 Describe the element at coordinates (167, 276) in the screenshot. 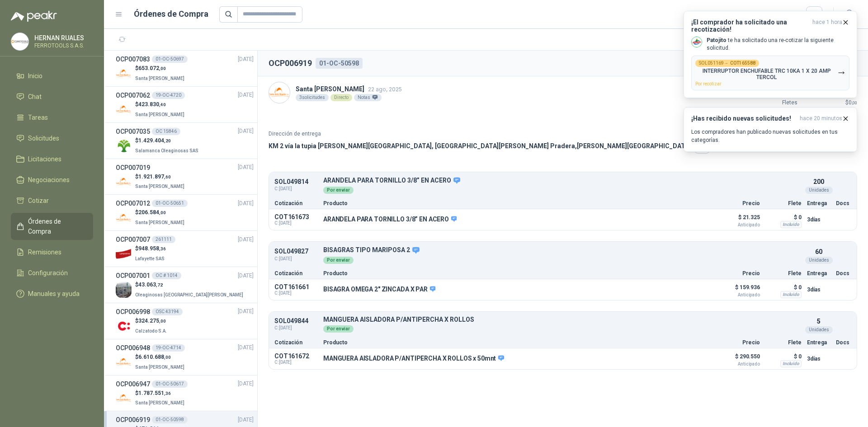

I see `div: OC # 1014` at that location.